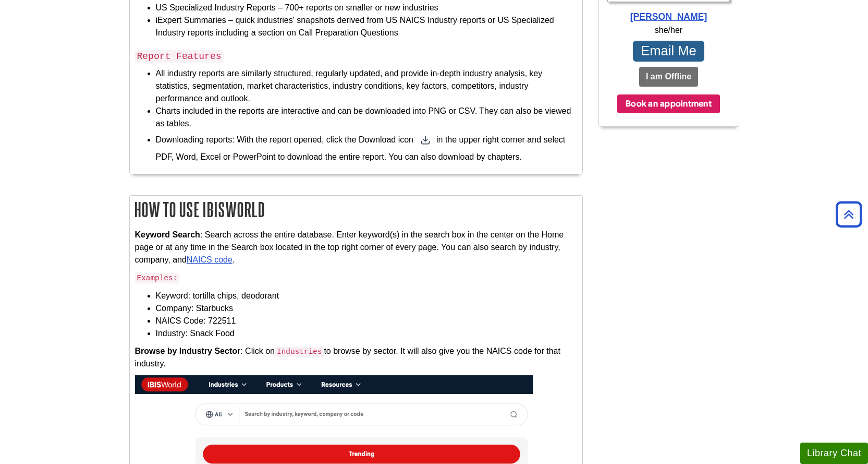 The image size is (868, 464). Describe the element at coordinates (366, 321) in the screenshot. I see `li: NAICS Code: 722511` at that location.